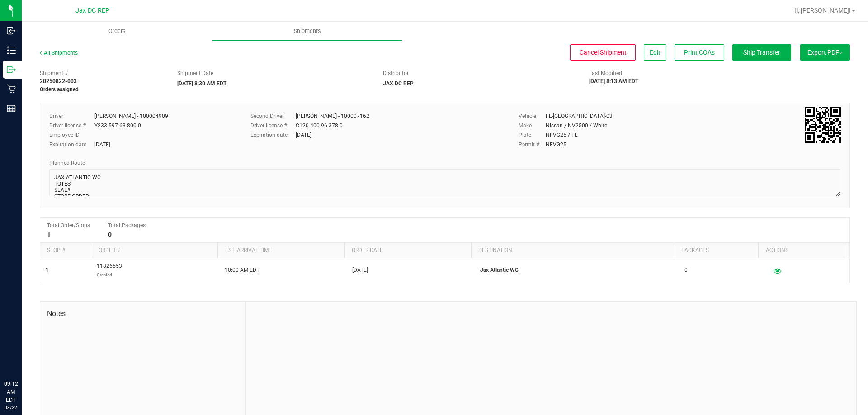 Image resolution: width=868 pixels, height=415 pixels. Describe the element at coordinates (762, 52) in the screenshot. I see `button: Ship Transfer` at that location.